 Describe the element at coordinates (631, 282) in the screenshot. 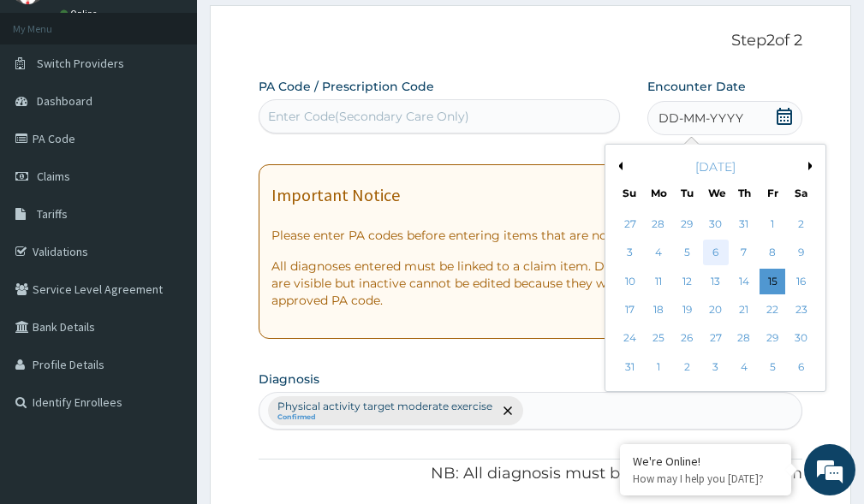

I see `div: Choose Sunday, August 10th, 2025` at that location.